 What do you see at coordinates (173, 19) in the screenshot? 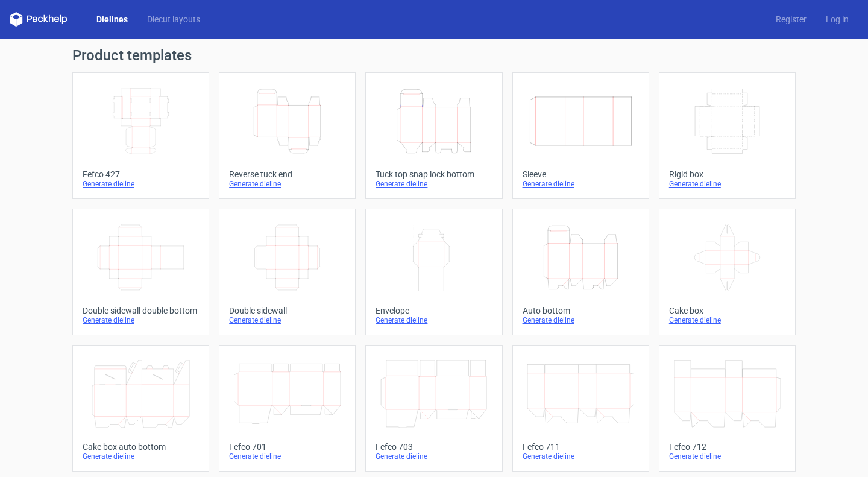
I see `a: Diecut layouts` at bounding box center [173, 19].